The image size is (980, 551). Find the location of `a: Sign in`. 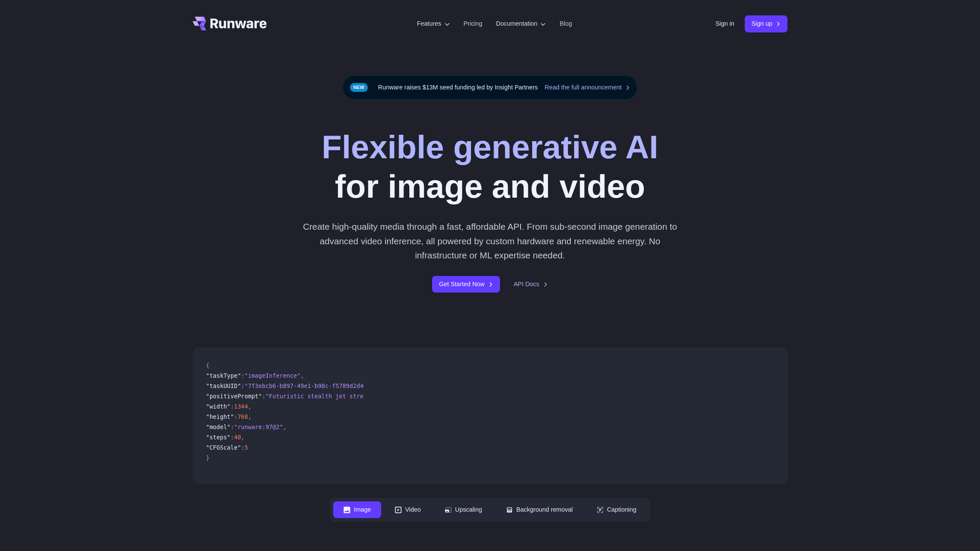

a: Sign in is located at coordinates (725, 24).